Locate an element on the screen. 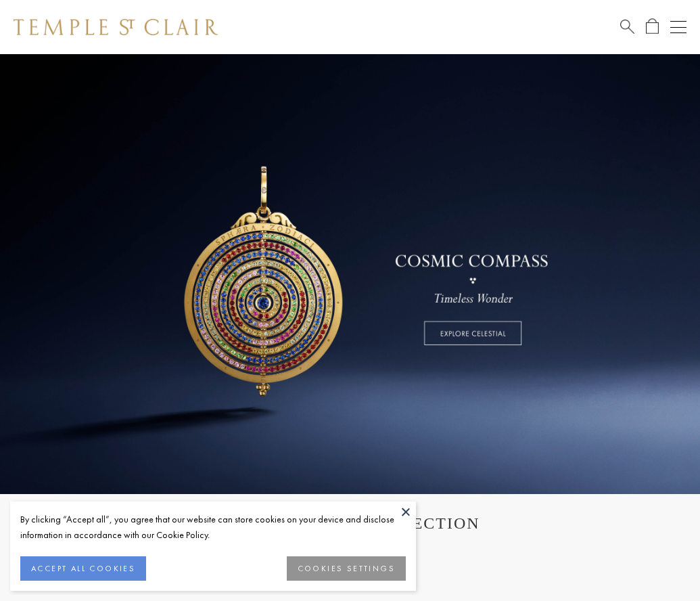 The image size is (700, 601). div: By clicking “Accept all”, you agree that our website can store cookies on your device and disclos... is located at coordinates (213, 527).